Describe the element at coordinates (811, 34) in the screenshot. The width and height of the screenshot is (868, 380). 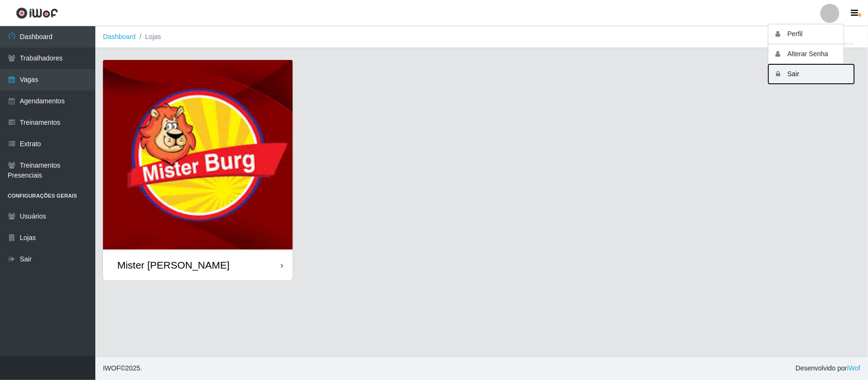
I see `button: Perfil` at that location.